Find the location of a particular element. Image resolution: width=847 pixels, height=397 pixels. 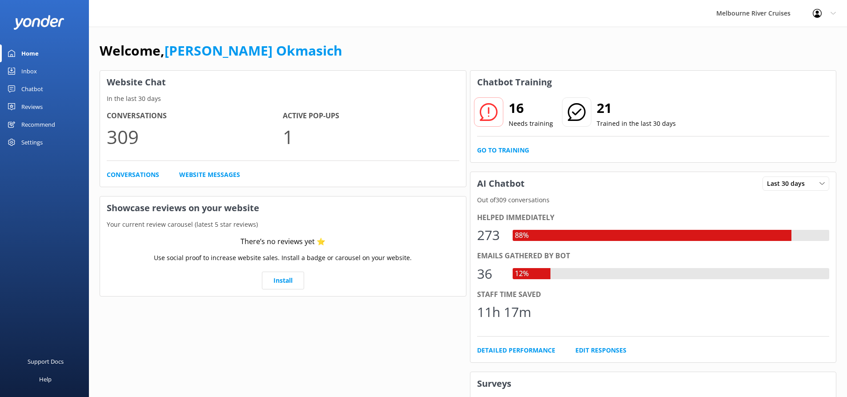

div: 273 is located at coordinates (490, 235).